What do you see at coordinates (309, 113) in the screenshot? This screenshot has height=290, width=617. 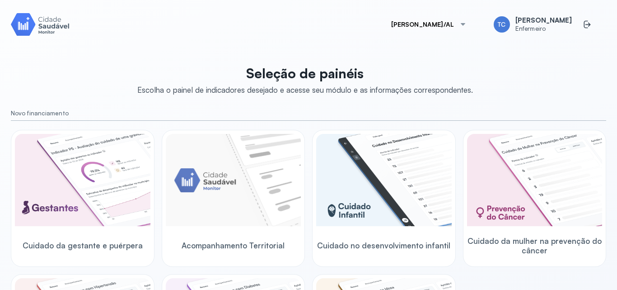 I see `small: Novo financiamento` at bounding box center [309, 113].